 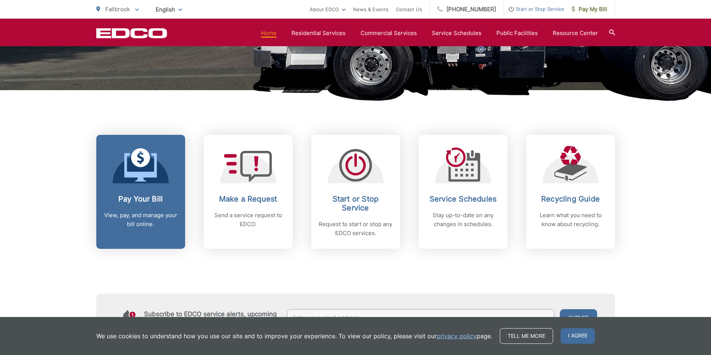 What do you see at coordinates (463, 192) in the screenshot?
I see `a: Service Schedules Stay up-to-date on any changes in schedules.` at bounding box center [463, 192].